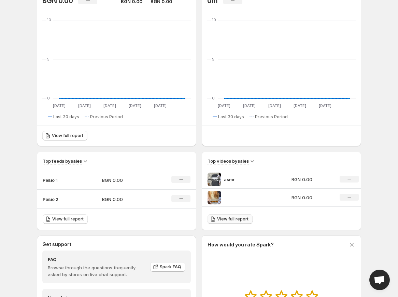 The height and width of the screenshot is (297, 398). What do you see at coordinates (97, 259) in the screenshot?
I see `h4: FAQ` at bounding box center [97, 259].